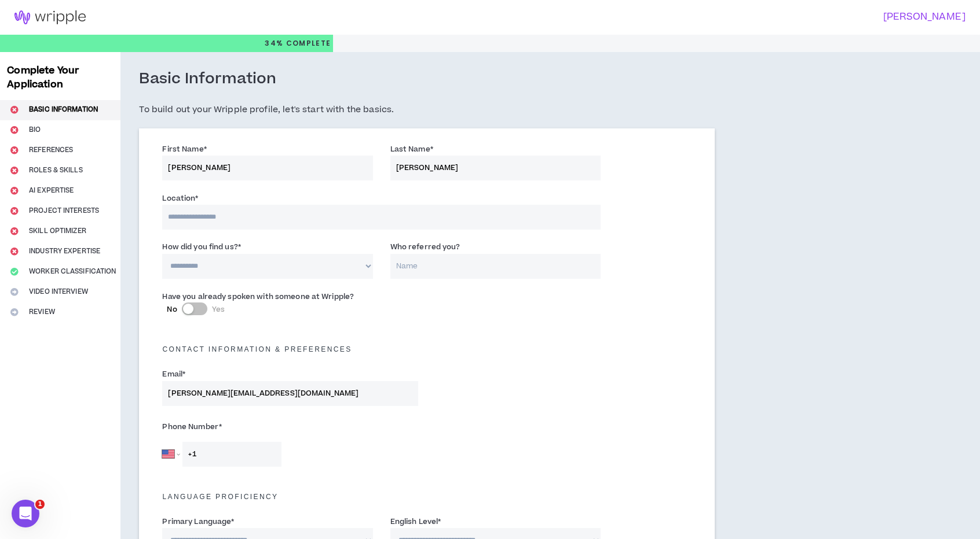  Describe the element at coordinates (219, 309) in the screenshot. I see `span: Yes` at that location.